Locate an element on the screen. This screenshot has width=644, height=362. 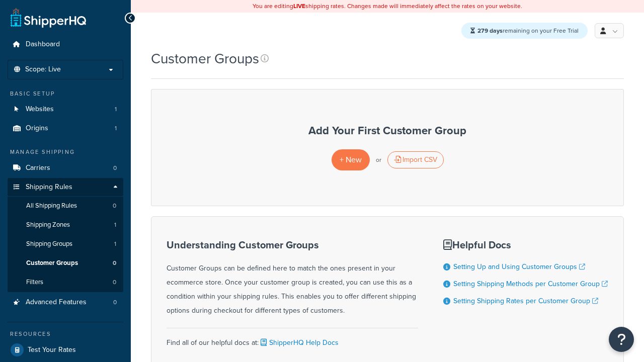
span: Origins is located at coordinates (37, 129).